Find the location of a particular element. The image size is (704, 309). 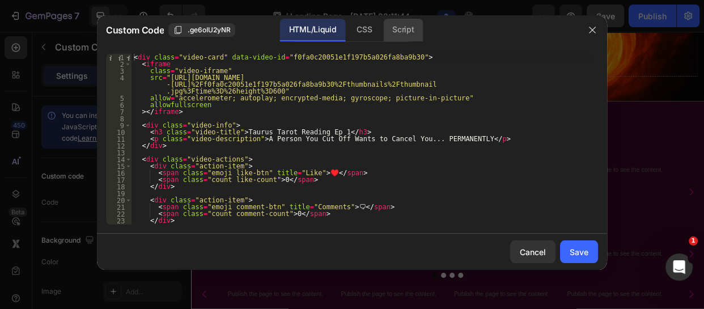

div: 3 is located at coordinates (118, 71).